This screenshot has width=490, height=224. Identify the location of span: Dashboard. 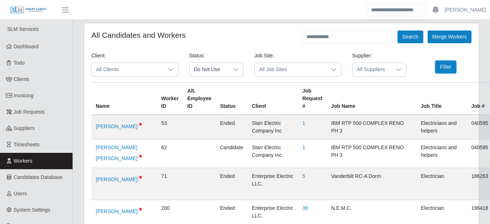
(26, 46).